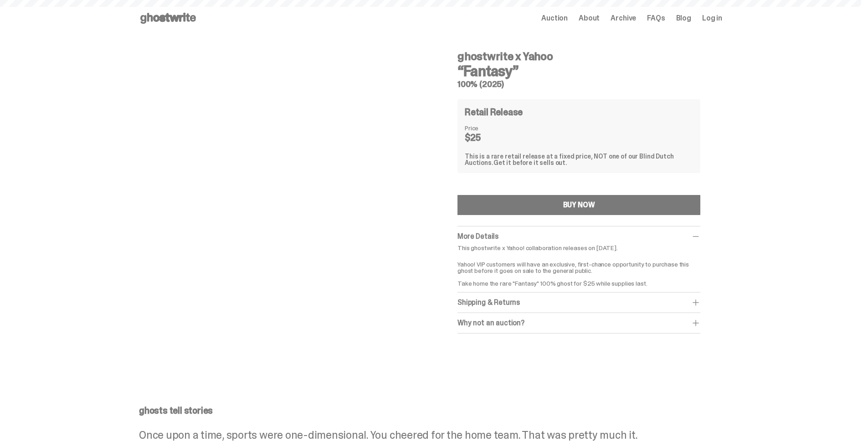 Image resolution: width=868 pixels, height=441 pixels. Describe the element at coordinates (589, 18) in the screenshot. I see `span: About` at that location.